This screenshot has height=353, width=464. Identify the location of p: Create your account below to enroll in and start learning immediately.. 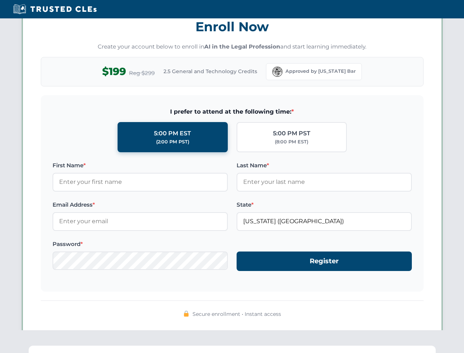
(232, 47).